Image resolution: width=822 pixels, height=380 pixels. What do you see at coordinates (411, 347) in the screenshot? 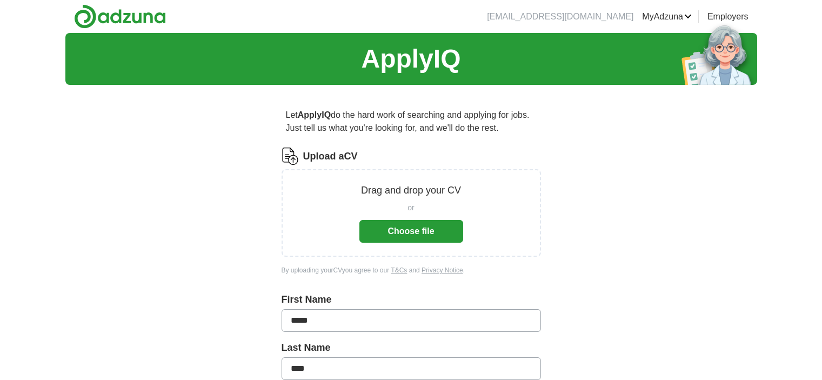
I see `label: Last Name` at bounding box center [411, 347].